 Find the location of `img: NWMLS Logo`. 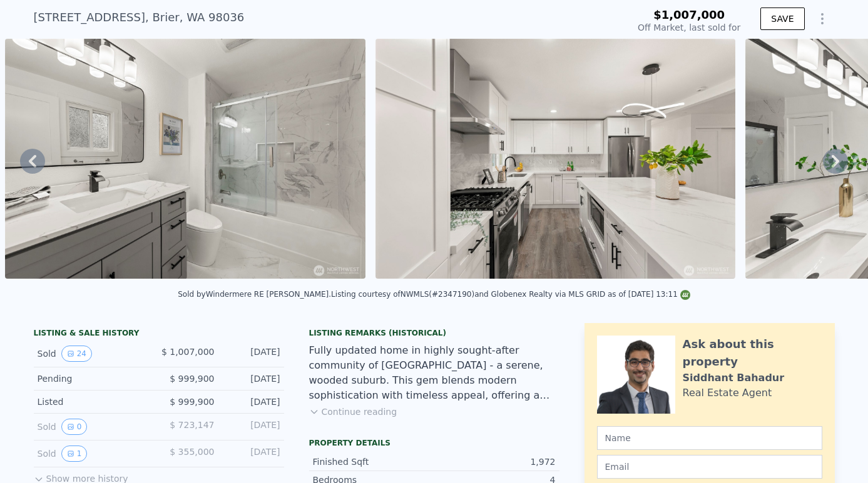

img: NWMLS Logo is located at coordinates (686, 295).